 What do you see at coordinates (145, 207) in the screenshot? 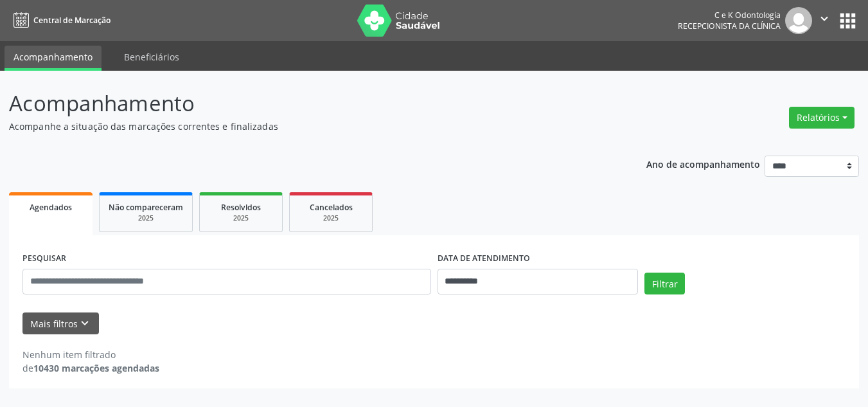
I see `span: Não compareceram` at bounding box center [145, 207].